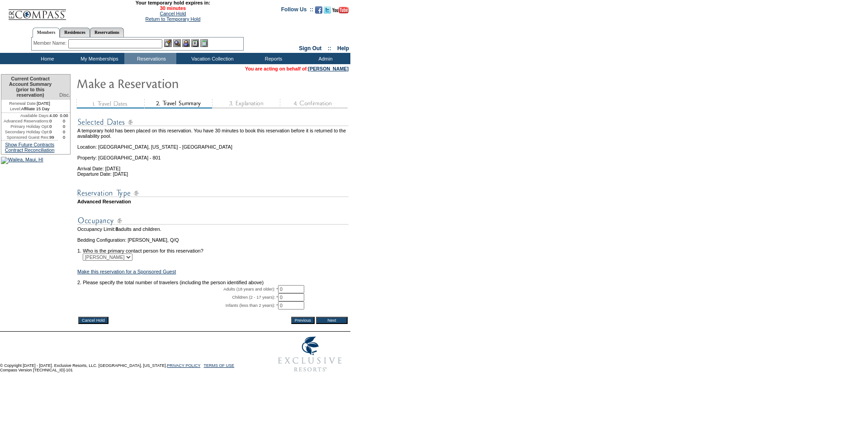 This screenshot has width=868, height=427. I want to click on img: step3_state1.gif, so click(246, 104).